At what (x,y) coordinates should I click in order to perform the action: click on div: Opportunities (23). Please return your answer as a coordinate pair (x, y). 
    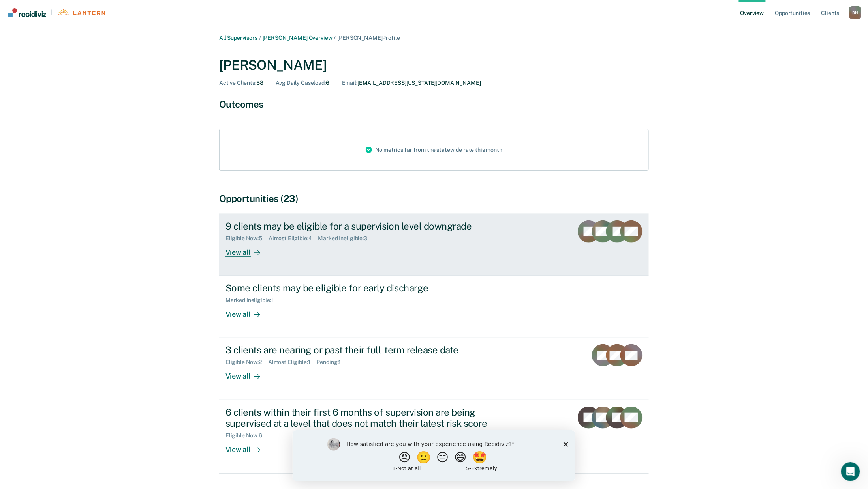
    Looking at the image, I should click on (434, 198).